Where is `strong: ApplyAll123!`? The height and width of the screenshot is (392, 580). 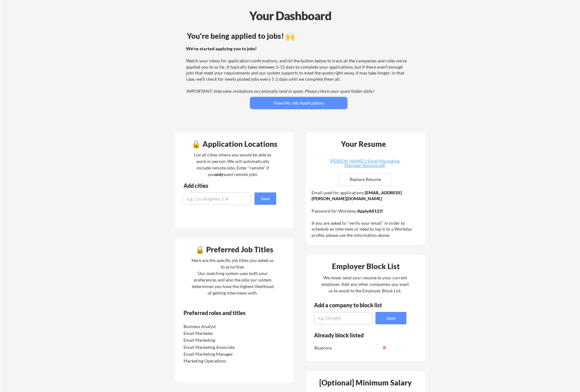 strong: ApplyAll123! is located at coordinates (370, 211).